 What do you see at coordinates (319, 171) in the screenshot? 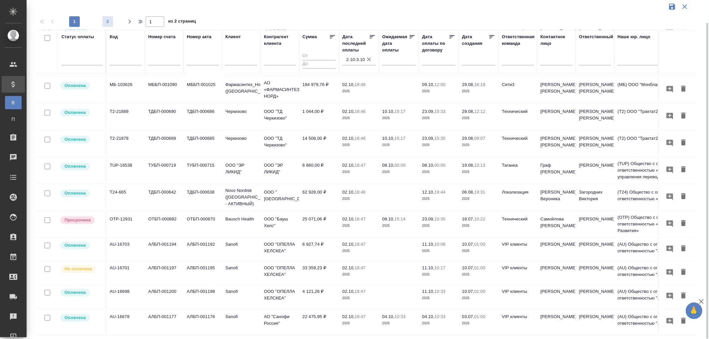
I see `td: 6 860,00 ₽` at bounding box center [319, 171].